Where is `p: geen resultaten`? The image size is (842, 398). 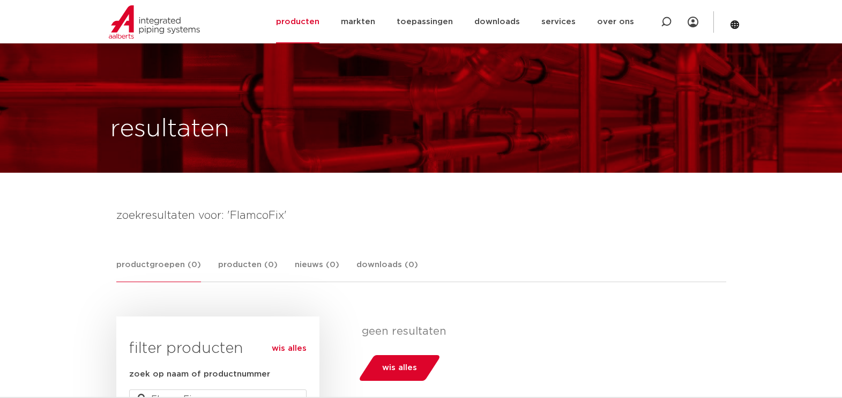 p: geen resultaten is located at coordinates (540, 331).